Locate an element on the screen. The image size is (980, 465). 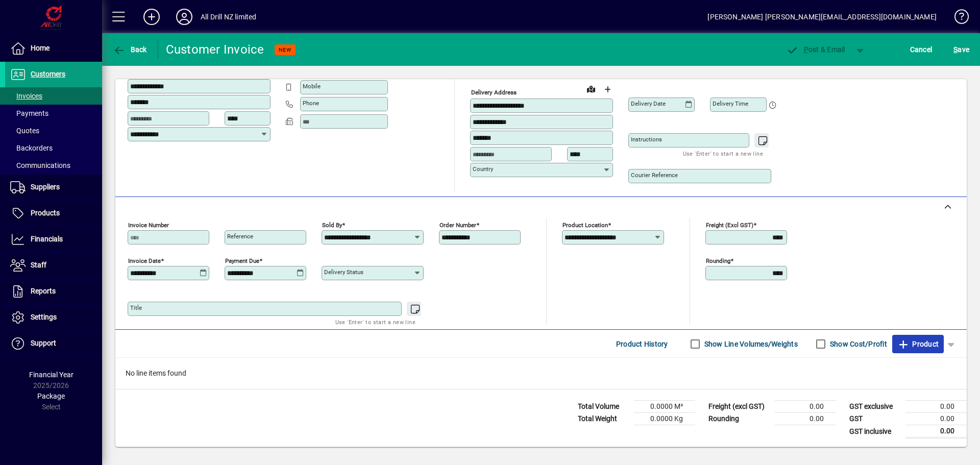
span: P is located at coordinates (806, 50).